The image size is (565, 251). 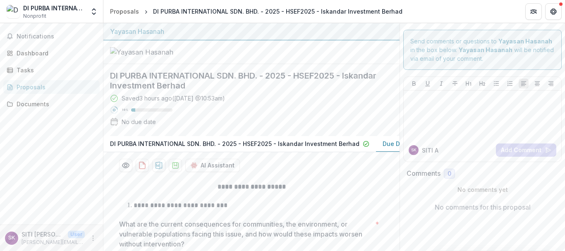 What do you see at coordinates (139, 122) in the screenshot?
I see `div: No due date` at bounding box center [139, 122].